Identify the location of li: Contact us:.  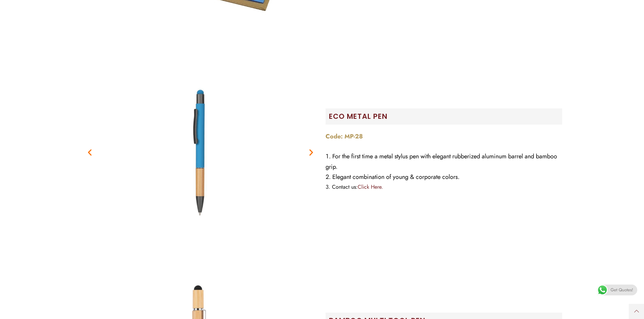
(444, 187).